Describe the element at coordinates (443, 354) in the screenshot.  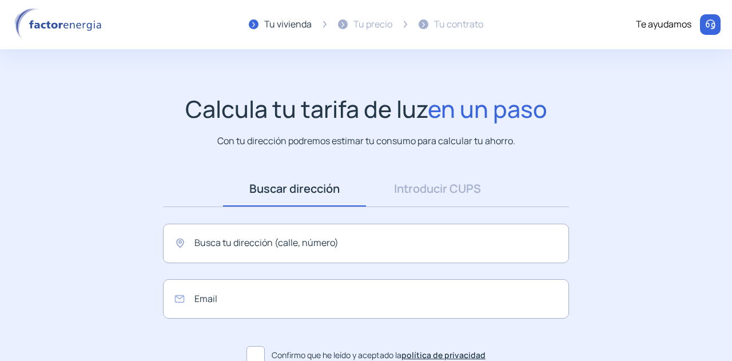
I see `a: política de privacidad` at that location.